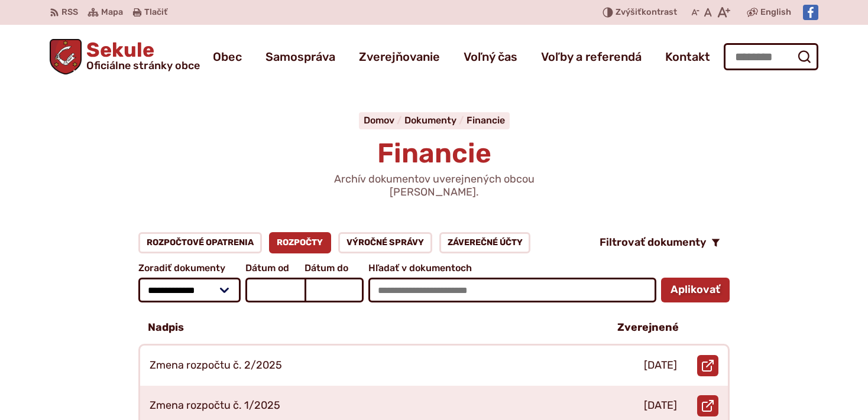 This screenshot has height=420, width=868. Describe the element at coordinates (140, 56) in the screenshot. I see `span: Sekule` at that location.